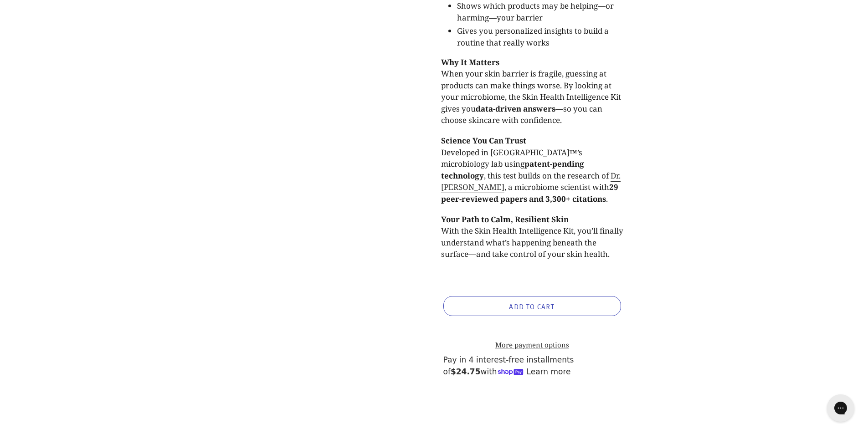 This screenshot has width=868, height=434. I want to click on a: More payment options, so click(532, 344).